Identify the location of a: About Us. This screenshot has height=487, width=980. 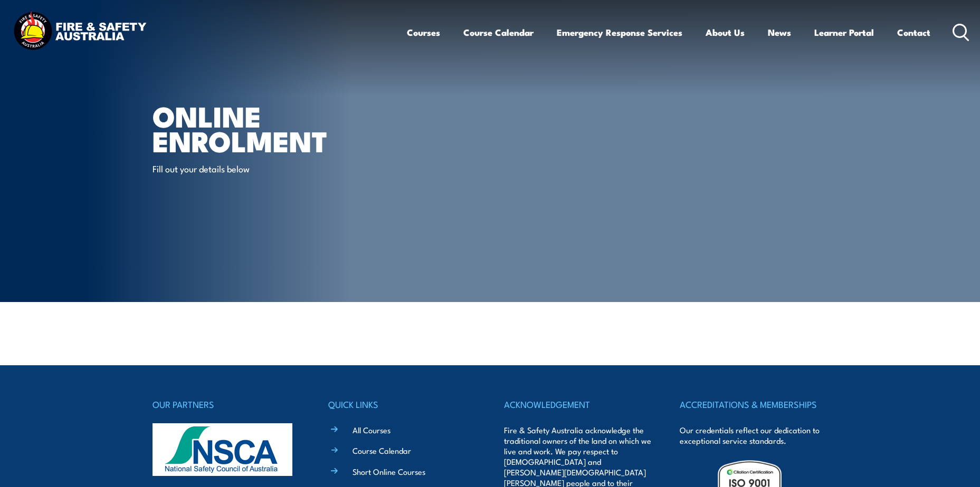
(725, 32).